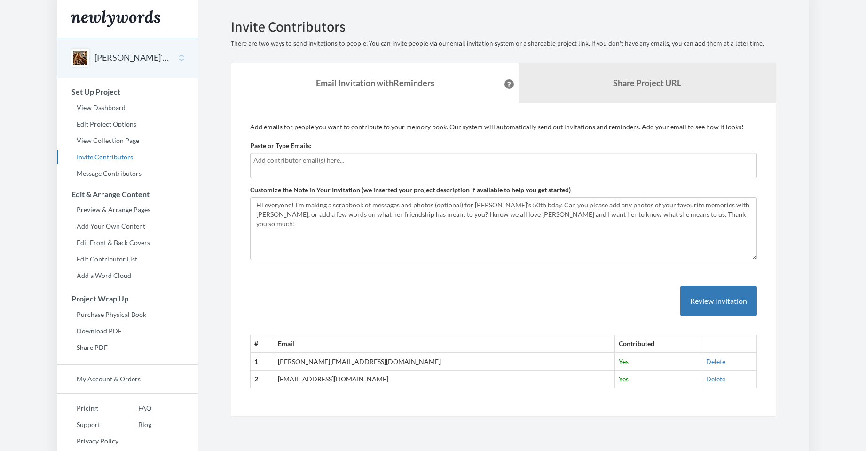 This screenshot has height=451, width=866. What do you see at coordinates (127, 226) in the screenshot?
I see `a: Add Your Own Content` at bounding box center [127, 226].